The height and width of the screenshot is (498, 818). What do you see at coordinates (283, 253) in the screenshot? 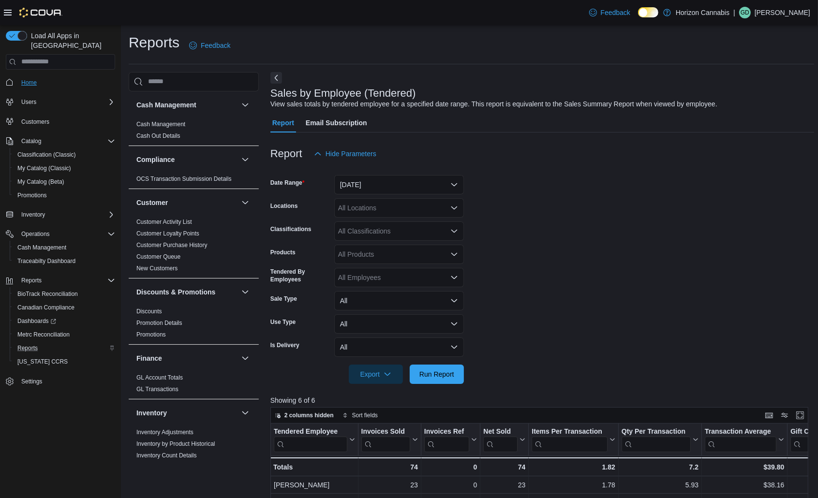
I see `label: Products` at bounding box center [283, 253].